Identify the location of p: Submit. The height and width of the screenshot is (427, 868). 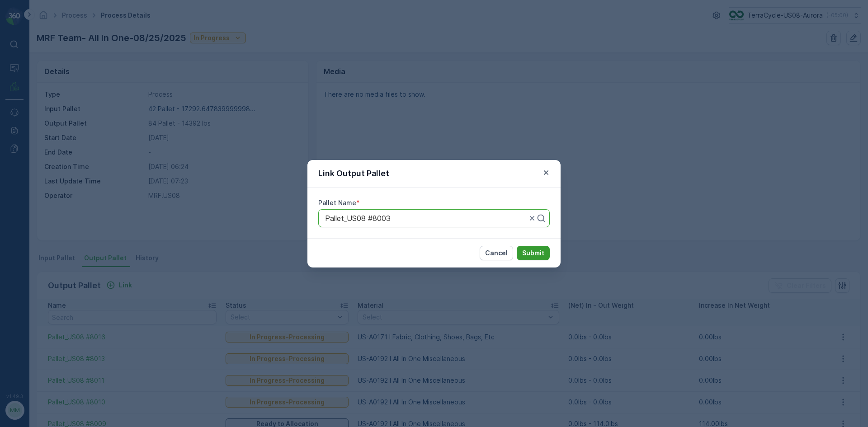
(533, 253).